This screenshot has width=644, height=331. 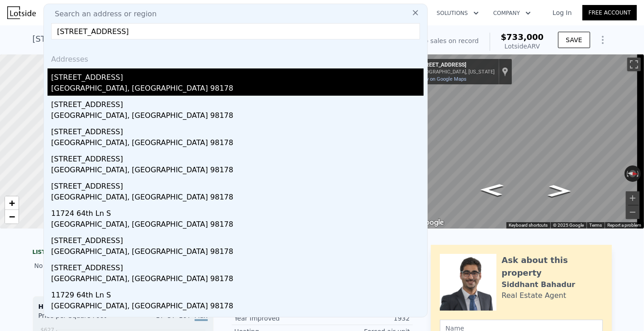 What do you see at coordinates (12, 217) in the screenshot?
I see `a: Zoom out` at bounding box center [12, 217].